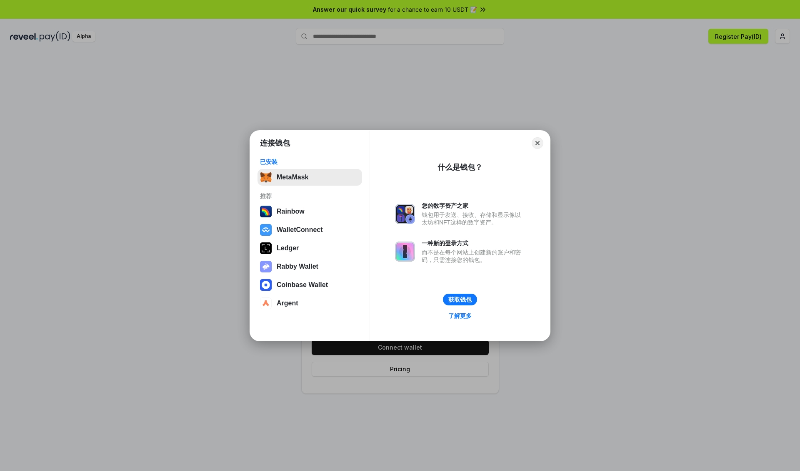  What do you see at coordinates (460, 299) in the screenshot?
I see `button: 获取钱包` at bounding box center [460, 299].